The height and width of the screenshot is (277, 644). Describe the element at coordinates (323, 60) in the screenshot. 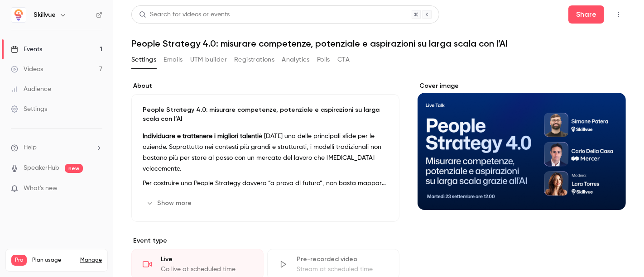

I see `button: Polls` at that location.